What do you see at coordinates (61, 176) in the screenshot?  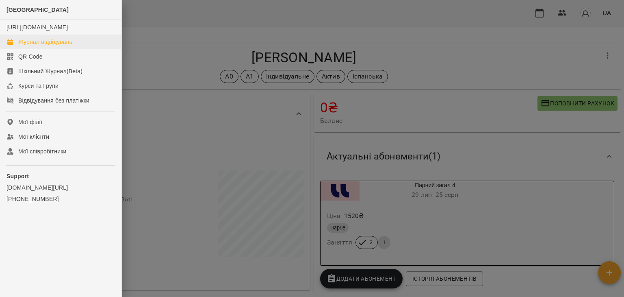 I see `p: Support` at bounding box center [61, 176].